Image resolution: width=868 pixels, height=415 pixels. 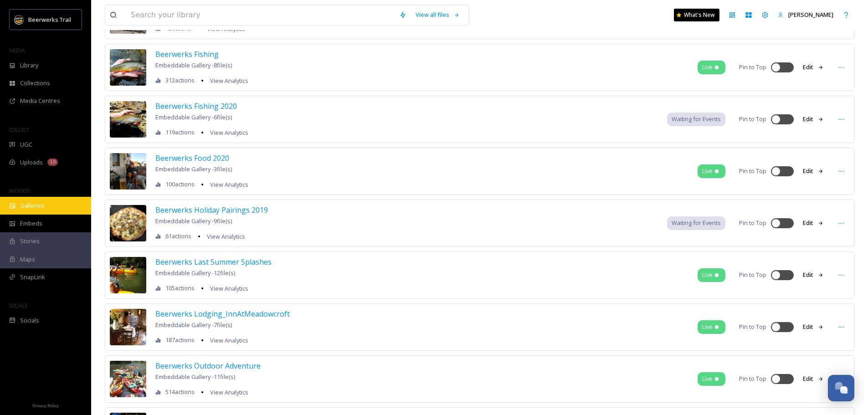 What do you see at coordinates (180, 184) in the screenshot?
I see `span: 100 actions` at bounding box center [180, 184].